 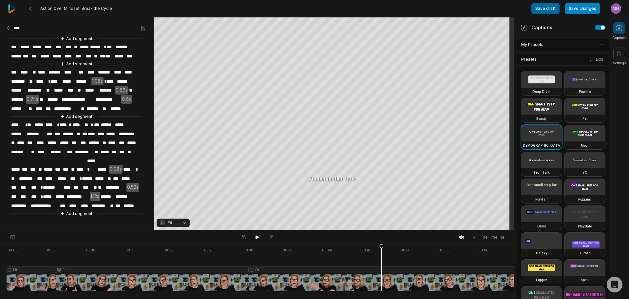 What do you see at coordinates (127, 99) in the screenshot?
I see `span: 0.6s` at bounding box center [127, 99].